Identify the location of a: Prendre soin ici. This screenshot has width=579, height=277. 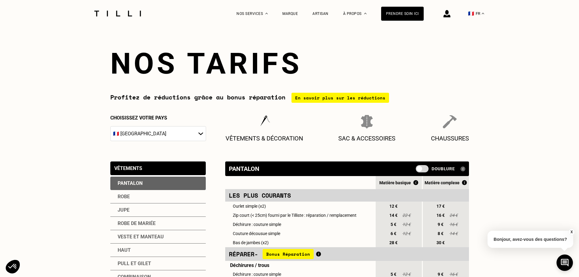
(402, 14).